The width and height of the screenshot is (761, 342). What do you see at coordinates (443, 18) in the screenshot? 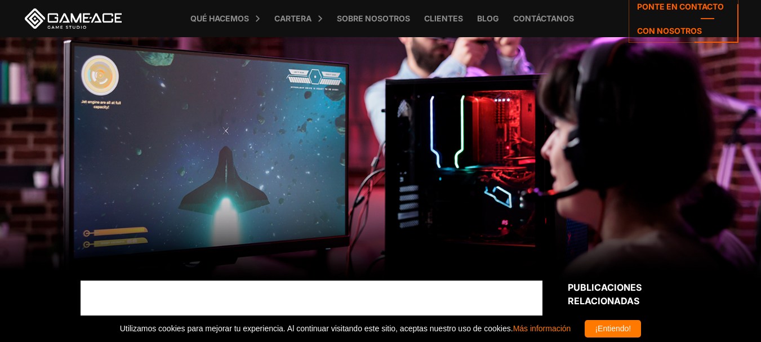
I see `font: Clientes` at bounding box center [443, 18].